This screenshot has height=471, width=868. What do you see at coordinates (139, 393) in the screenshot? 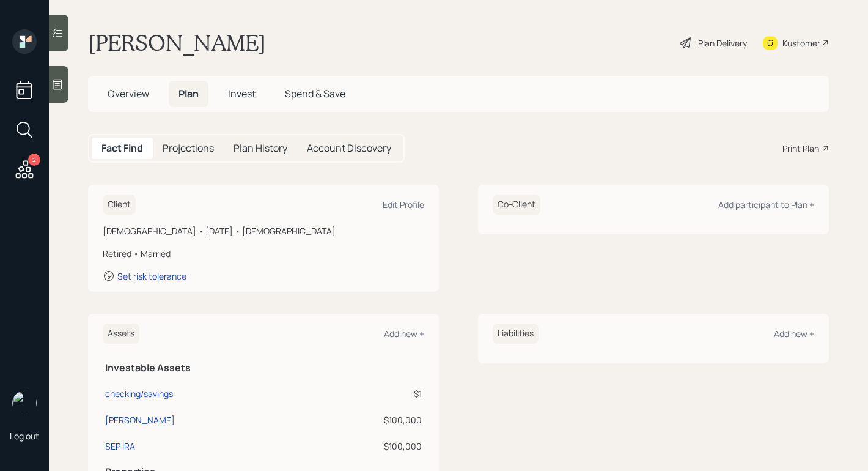
I see `div: checking/savings` at bounding box center [139, 393].